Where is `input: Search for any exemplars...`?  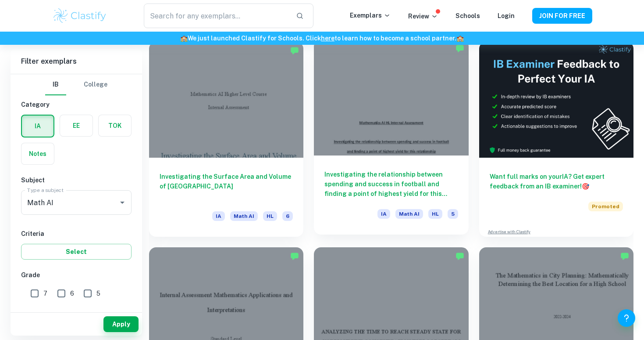
input: Search for any exemplars... is located at coordinates (216, 16).